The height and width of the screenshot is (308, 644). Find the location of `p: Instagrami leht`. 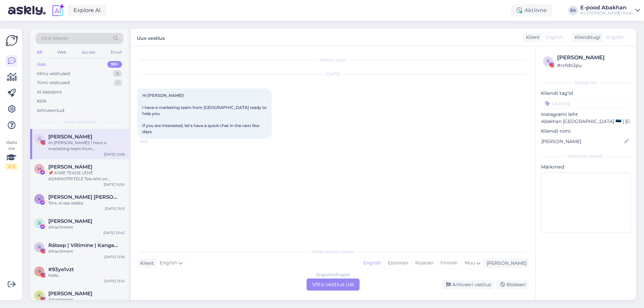

p: Instagrami leht is located at coordinates (585, 114).